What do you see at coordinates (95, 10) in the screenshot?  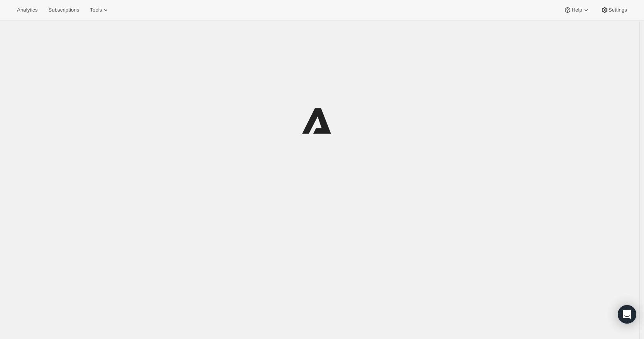 I see `span: Tools` at bounding box center [95, 10].